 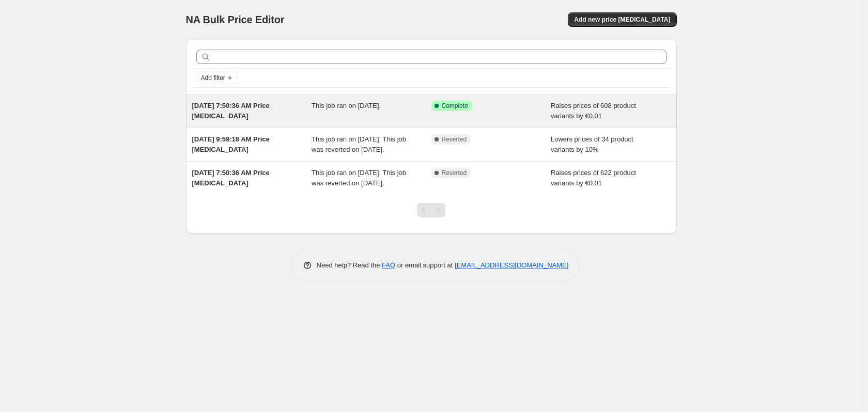 I want to click on span: Raises prices of 622 product variants by €0.01, so click(x=593, y=177).